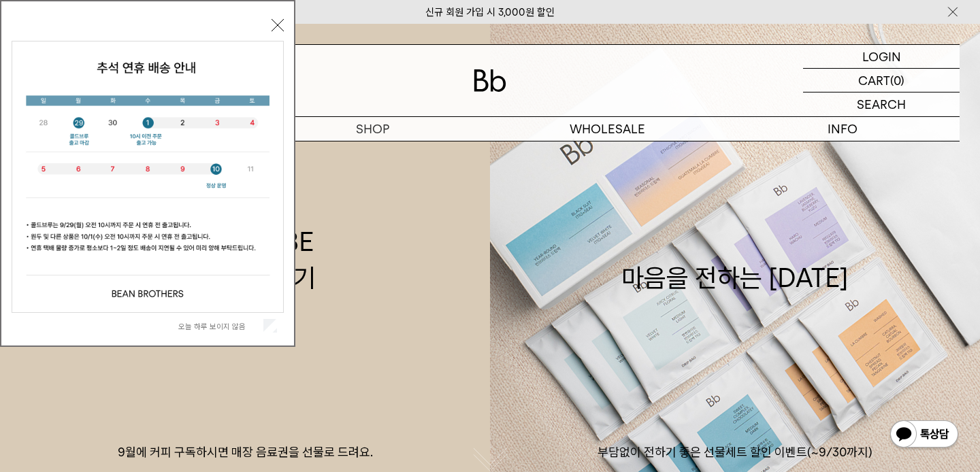 This screenshot has width=980, height=472. What do you see at coordinates (278, 25) in the screenshot?
I see `button: 닫기` at bounding box center [278, 25].